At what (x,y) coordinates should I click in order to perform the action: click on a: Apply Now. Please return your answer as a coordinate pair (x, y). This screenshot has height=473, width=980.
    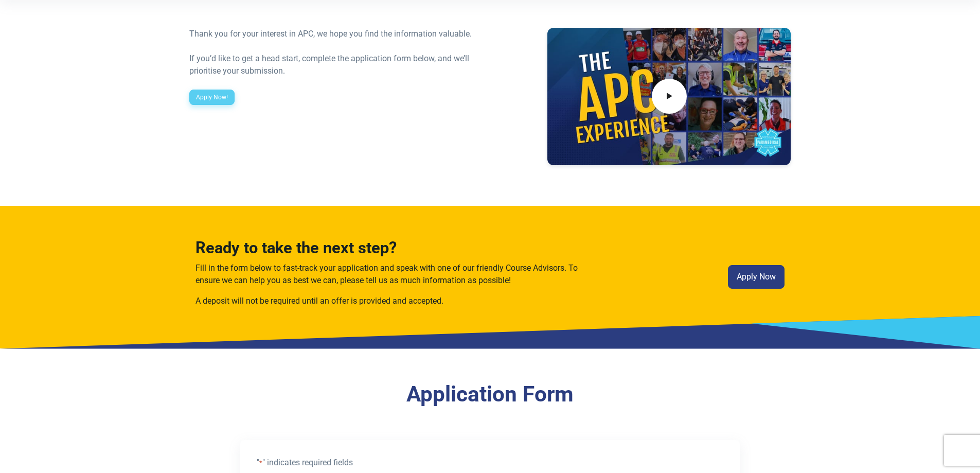
    Looking at the image, I should click on (756, 277).